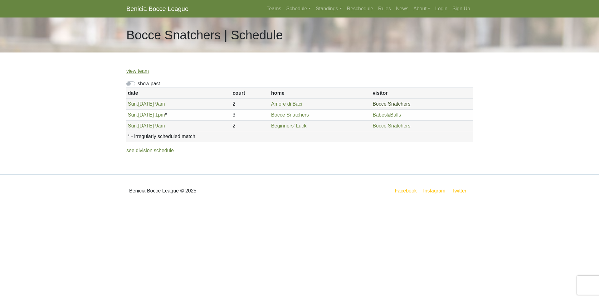  I want to click on a: see division schedule, so click(150, 150).